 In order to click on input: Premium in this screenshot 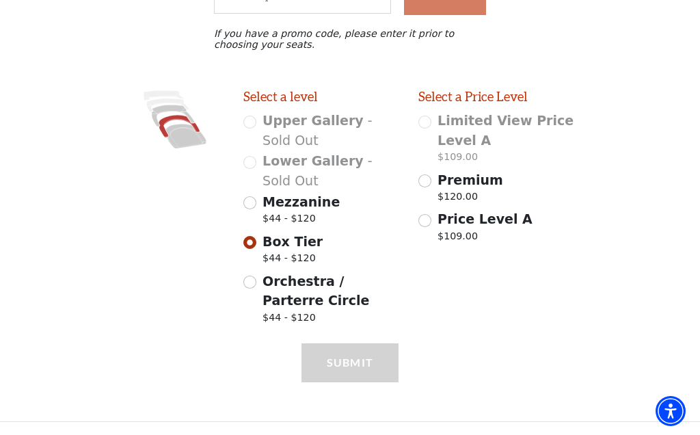, I will do `click(425, 181)`.